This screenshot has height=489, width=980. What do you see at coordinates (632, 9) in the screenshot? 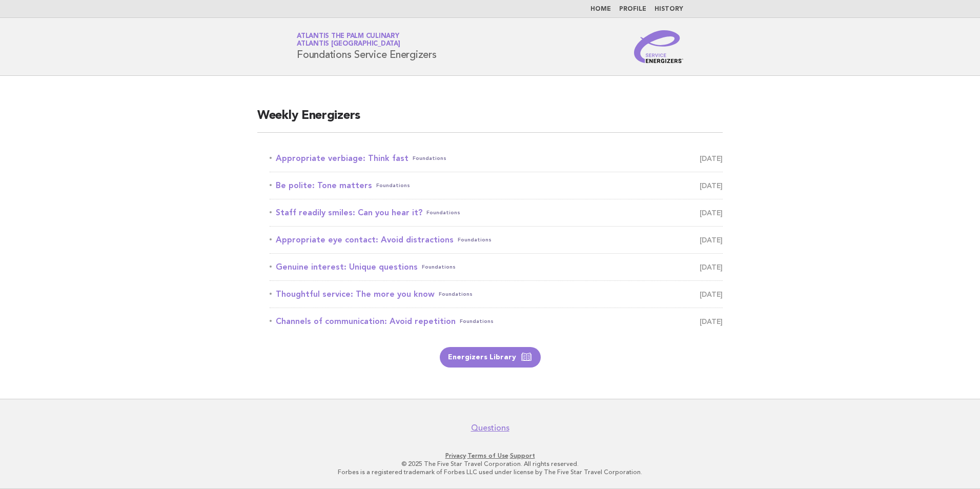
I see `a: Profile` at bounding box center [632, 9].